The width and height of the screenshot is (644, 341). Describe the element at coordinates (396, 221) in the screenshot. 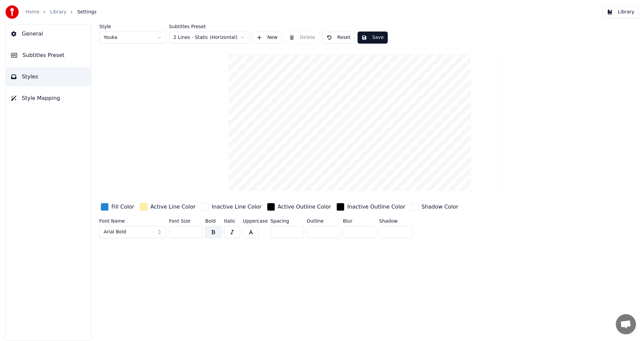

I see `label: Shadow` at that location.